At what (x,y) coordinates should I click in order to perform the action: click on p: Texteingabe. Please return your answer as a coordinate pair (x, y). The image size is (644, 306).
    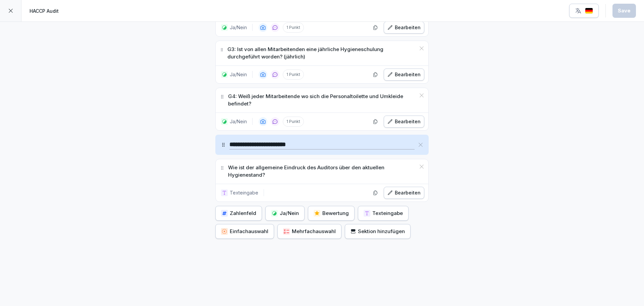
    Looking at the image, I should click on (244, 193).